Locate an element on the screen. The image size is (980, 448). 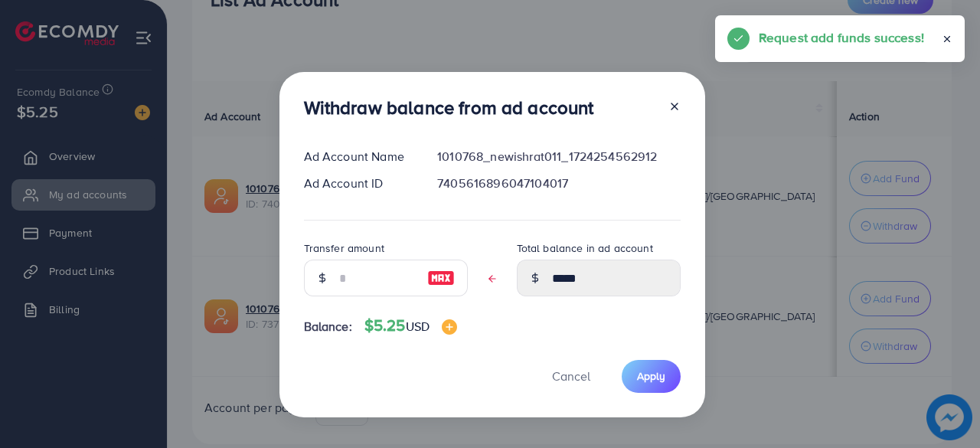
label: Transfer amount is located at coordinates (344, 248).